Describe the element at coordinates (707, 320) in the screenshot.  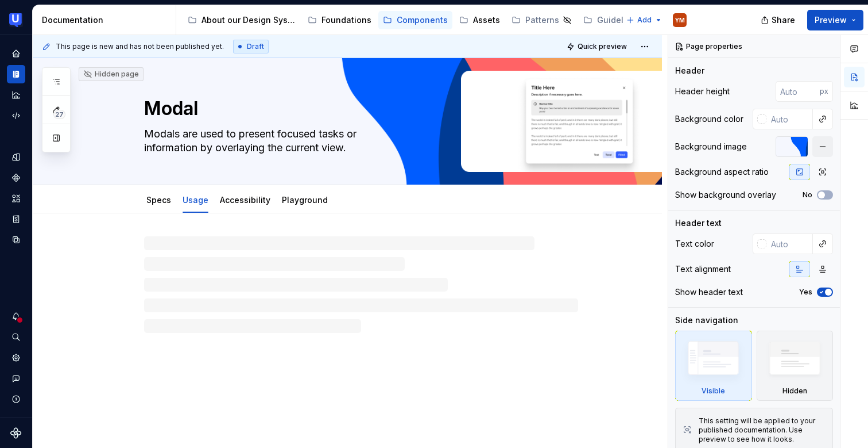
I see `div: Side navigation` at that location.